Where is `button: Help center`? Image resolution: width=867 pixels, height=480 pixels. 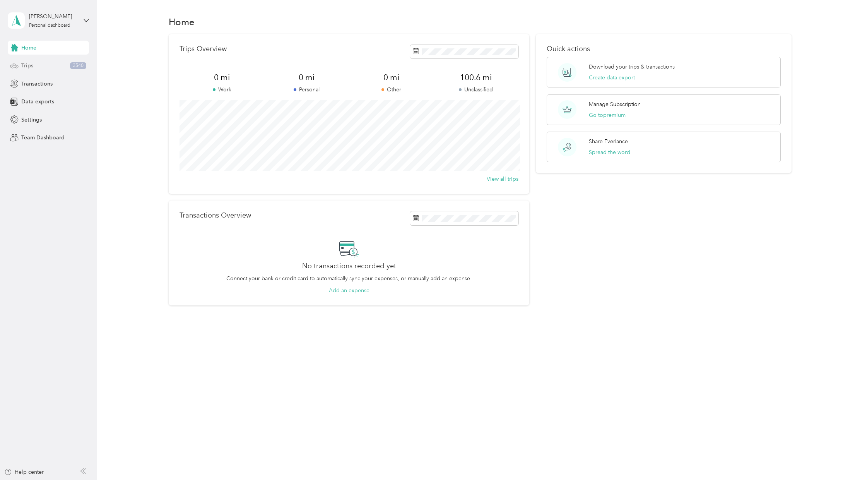 button: Help center is located at coordinates (24, 472).